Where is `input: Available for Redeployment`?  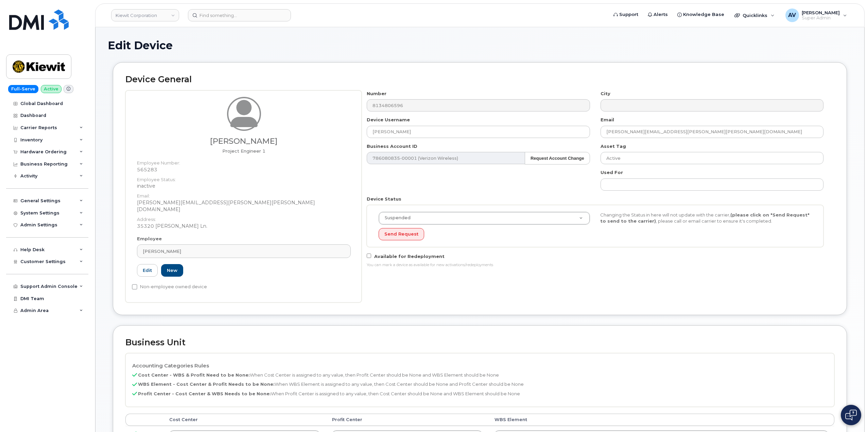
input: Available for Redeployment is located at coordinates (369, 256).